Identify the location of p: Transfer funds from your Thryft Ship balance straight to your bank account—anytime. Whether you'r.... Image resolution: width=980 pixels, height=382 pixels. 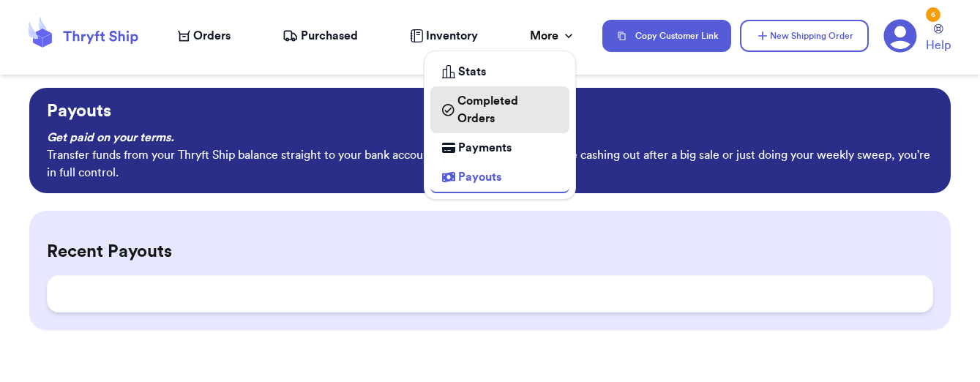
(490, 164).